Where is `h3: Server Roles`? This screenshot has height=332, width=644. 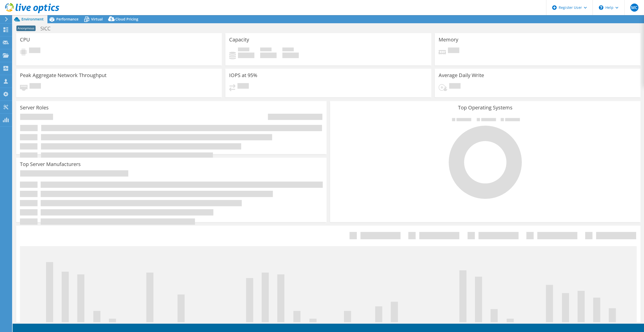
h3: Server Roles is located at coordinates (34, 107).